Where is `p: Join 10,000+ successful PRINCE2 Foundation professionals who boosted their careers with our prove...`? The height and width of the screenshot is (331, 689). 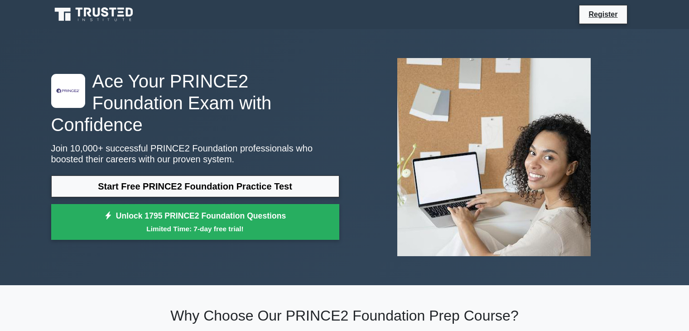 p: Join 10,000+ successful PRINCE2 Foundation professionals who boosted their careers with our prove... is located at coordinates (195, 154).